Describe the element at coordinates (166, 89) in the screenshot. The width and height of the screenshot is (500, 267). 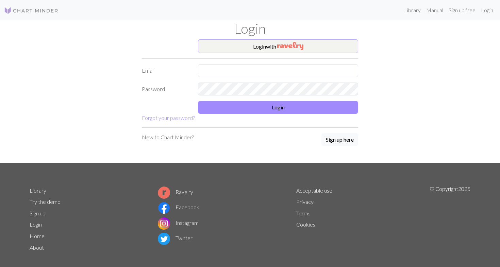
I see `label: Password` at that location.